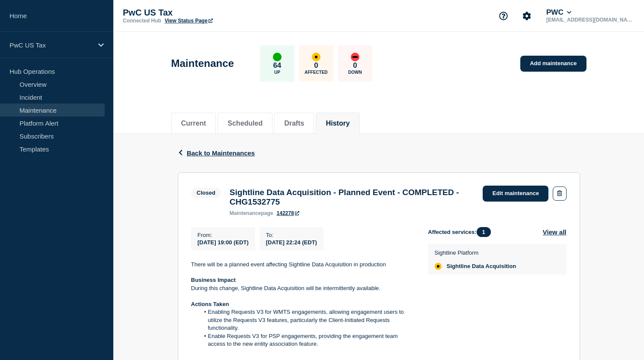 This screenshot has height=360, width=644. What do you see at coordinates (307, 340) in the screenshot?
I see `li: Enable Requests V3 for PSP engagements, providing the engagement team access to the new entity as...` at bounding box center [307, 340].